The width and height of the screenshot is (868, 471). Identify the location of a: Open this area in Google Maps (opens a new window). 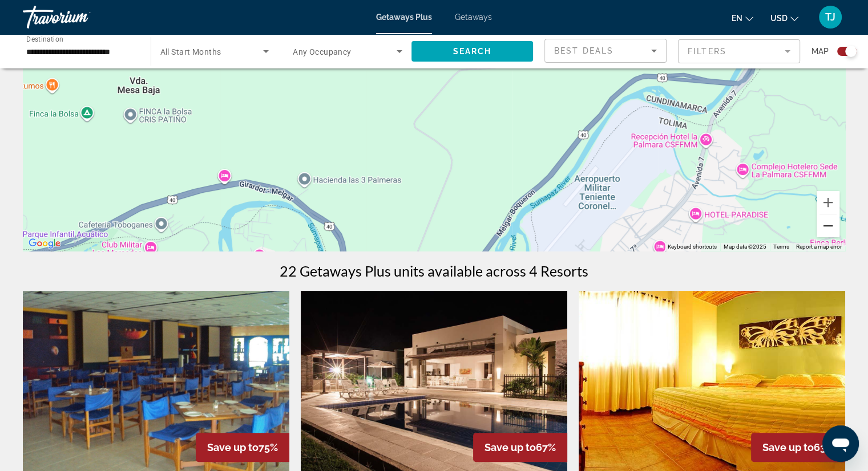
(44, 244).